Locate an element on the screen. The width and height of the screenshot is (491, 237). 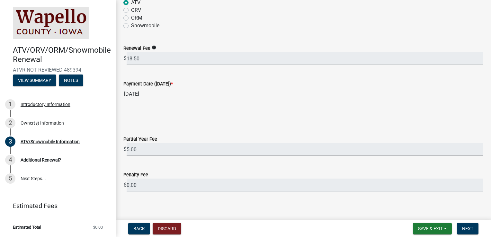
a: Estimated Fees is located at coordinates (55, 206).